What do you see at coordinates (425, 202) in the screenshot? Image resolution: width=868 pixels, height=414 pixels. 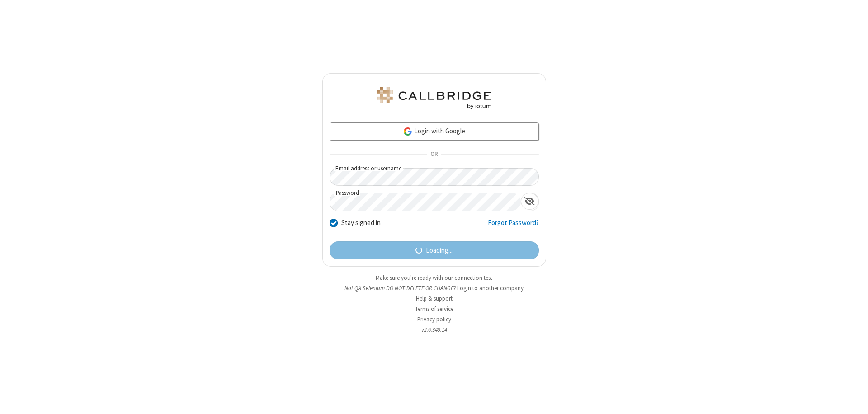 I see `input: Password` at bounding box center [425, 202].